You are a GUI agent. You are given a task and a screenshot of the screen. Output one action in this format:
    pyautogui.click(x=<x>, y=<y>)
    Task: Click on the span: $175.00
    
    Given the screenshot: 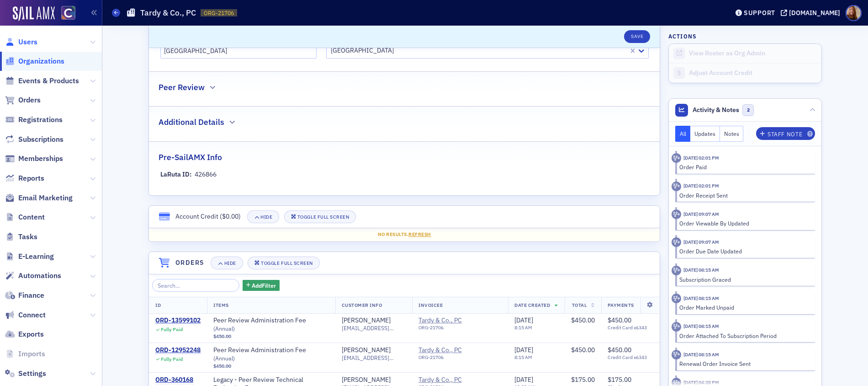 What is the action you would take?
    pyautogui.click(x=619, y=379)
    